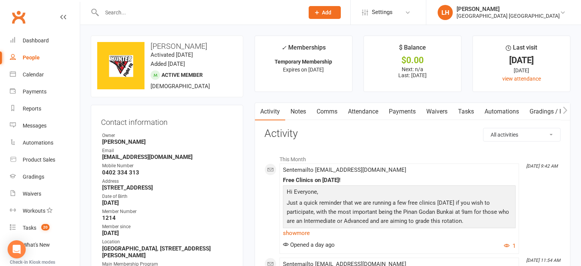 This screenshot has height=266, width=581. Describe the element at coordinates (36, 40) in the screenshot. I see `div: Dashboard` at that location.